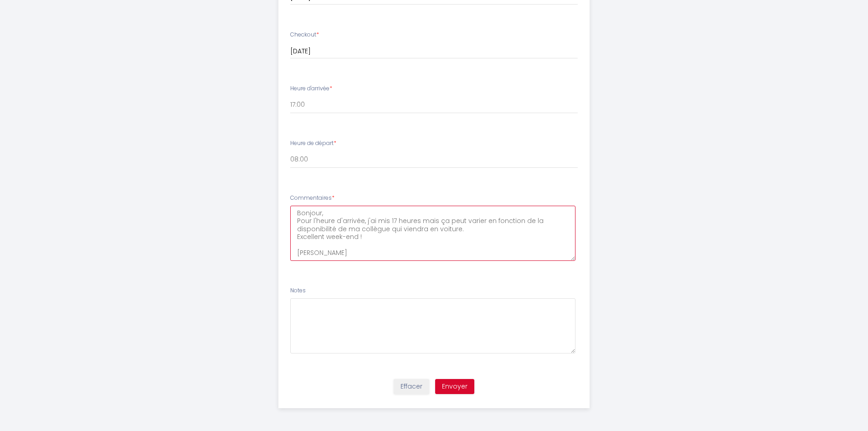  Describe the element at coordinates (305, 35) in the screenshot. I see `label: Checkout` at that location.